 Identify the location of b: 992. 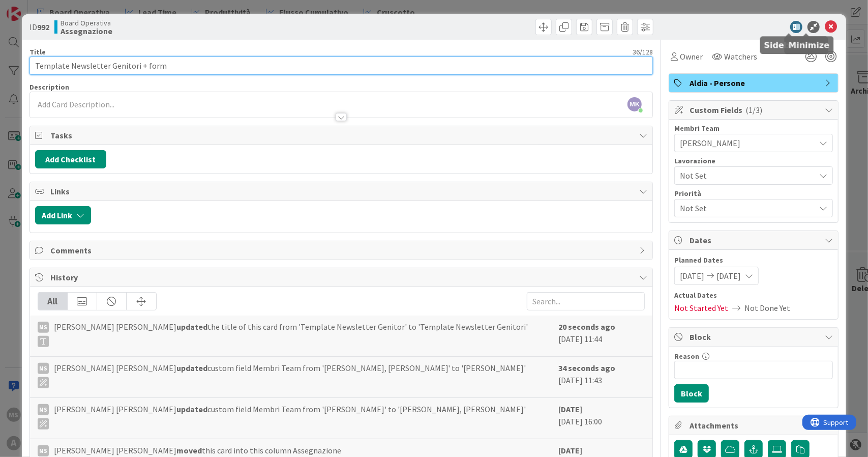
(43, 27).